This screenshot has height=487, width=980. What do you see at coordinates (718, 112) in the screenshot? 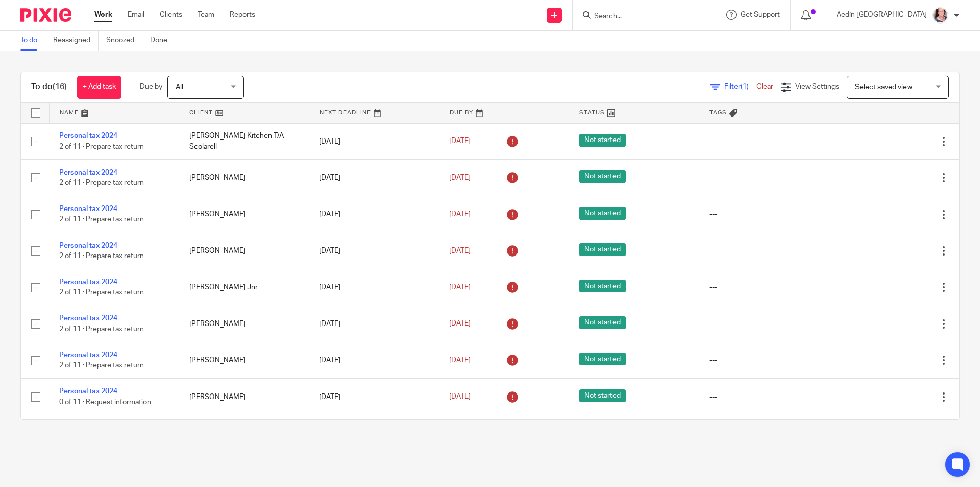
I see `span: Tags` at bounding box center [718, 112].